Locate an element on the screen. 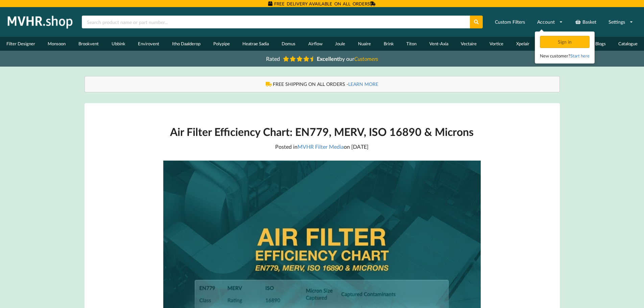 This screenshot has width=644, height=308. a: Sign in is located at coordinates (566, 42).